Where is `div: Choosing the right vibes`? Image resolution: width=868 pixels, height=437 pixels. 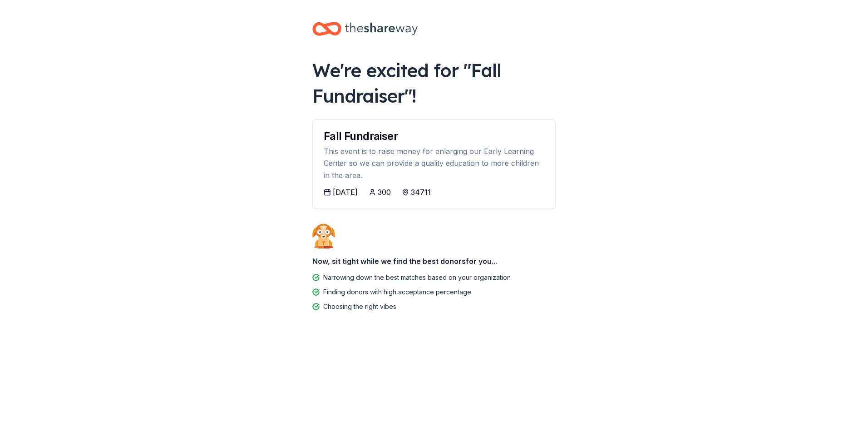
div: Choosing the right vibes is located at coordinates (360, 306).